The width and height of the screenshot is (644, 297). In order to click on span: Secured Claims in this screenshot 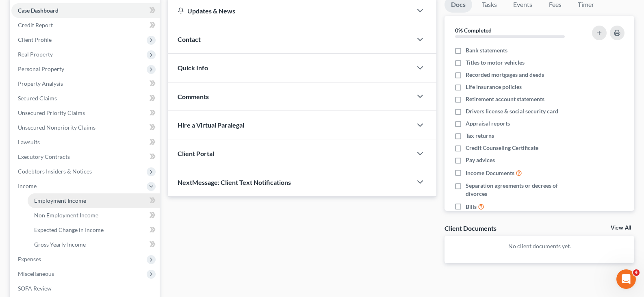, I will do `click(37, 98)`.